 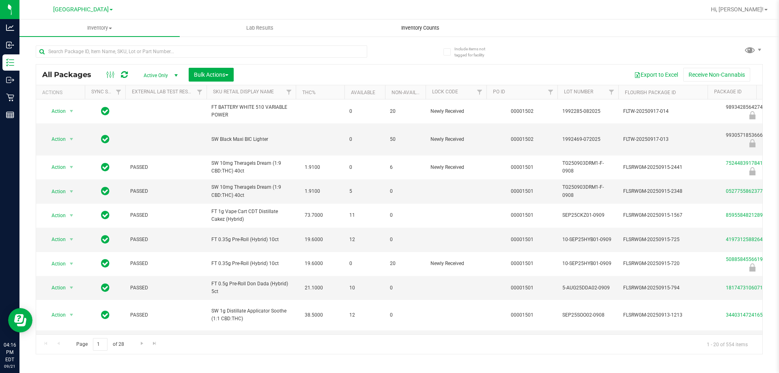 I want to click on span: SW 1g Distillate Applicator Soothe (1:1 CBD:THC), so click(x=251, y=315).